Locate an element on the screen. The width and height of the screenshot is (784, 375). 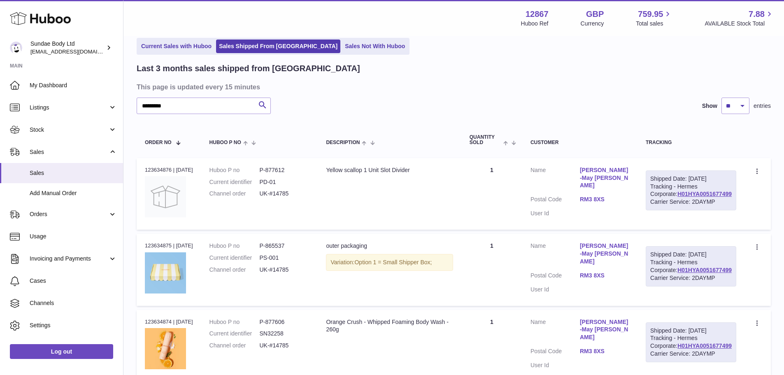
img: internalAdmin-12867@internal.huboo.com is located at coordinates (16, 48).